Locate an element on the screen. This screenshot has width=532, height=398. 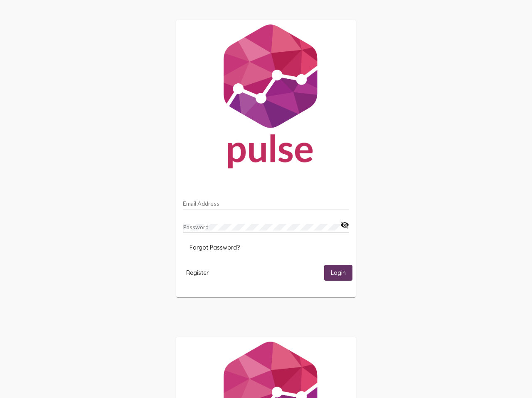
img: Pulse For Good Logo is located at coordinates (266, 99).